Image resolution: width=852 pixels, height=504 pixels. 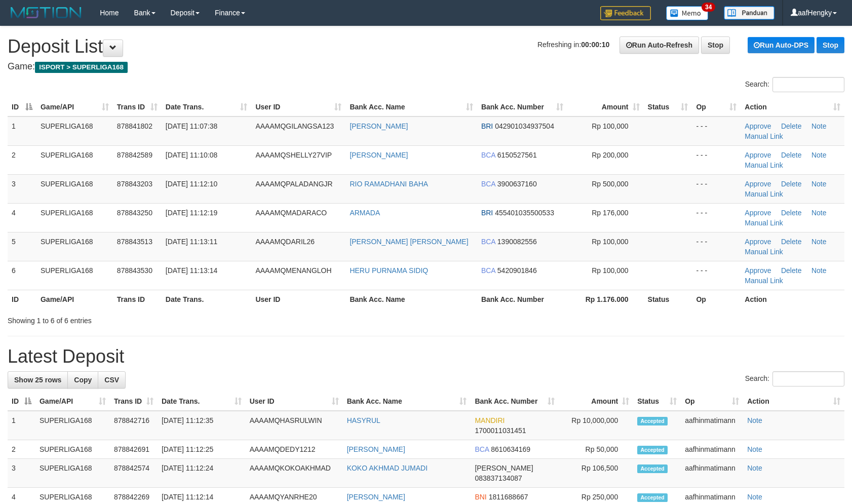 I want to click on th: Rp 1.176.000, so click(x=605, y=299).